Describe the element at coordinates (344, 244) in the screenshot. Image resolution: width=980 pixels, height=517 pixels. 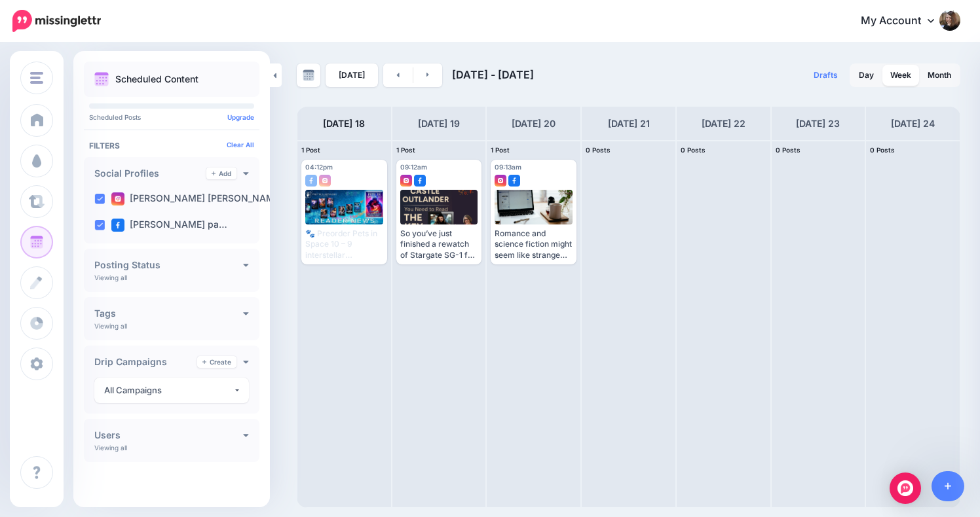
I see `div: 🐾 Preorder Pets in Space 10 – 9 interstellar romances, 19 unforgettable pets, and 10% of early sa...` at that location.